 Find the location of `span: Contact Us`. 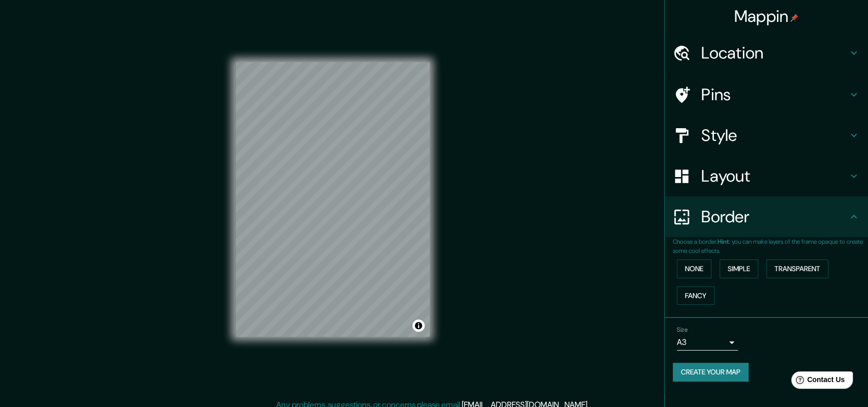

span: Contact Us is located at coordinates (48, 12).